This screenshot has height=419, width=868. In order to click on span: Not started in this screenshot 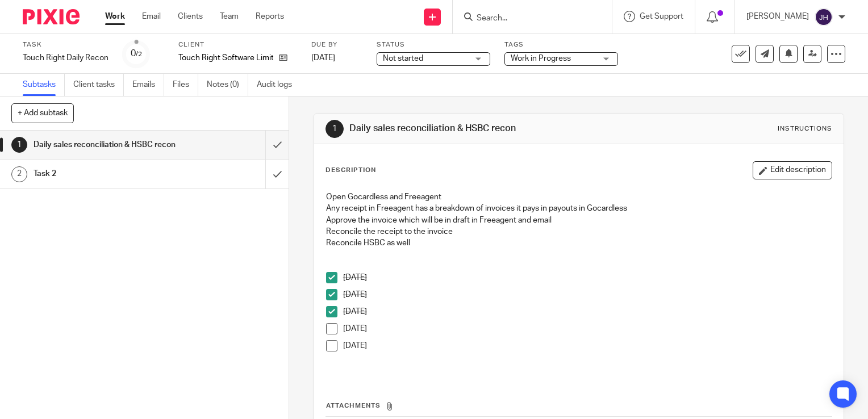, I will do `click(403, 58)`.